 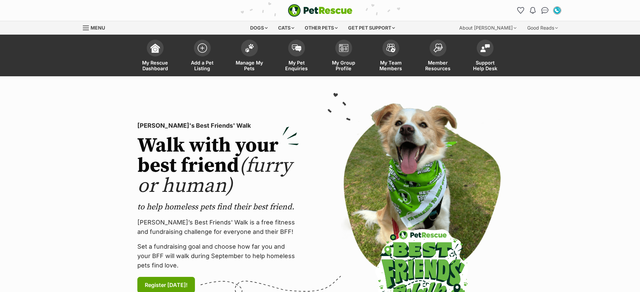 I want to click on img: dashboard-icon-eb2f2d2d3e046f16d808141f083e7271f6b2e854fb5c12c21221c1fb7104beca.svg, so click(x=155, y=48).